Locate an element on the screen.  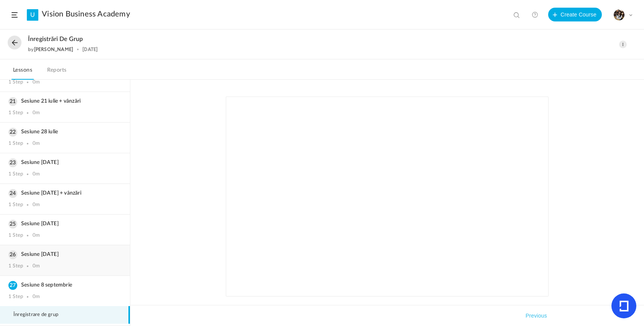
div: by is located at coordinates (51, 49).